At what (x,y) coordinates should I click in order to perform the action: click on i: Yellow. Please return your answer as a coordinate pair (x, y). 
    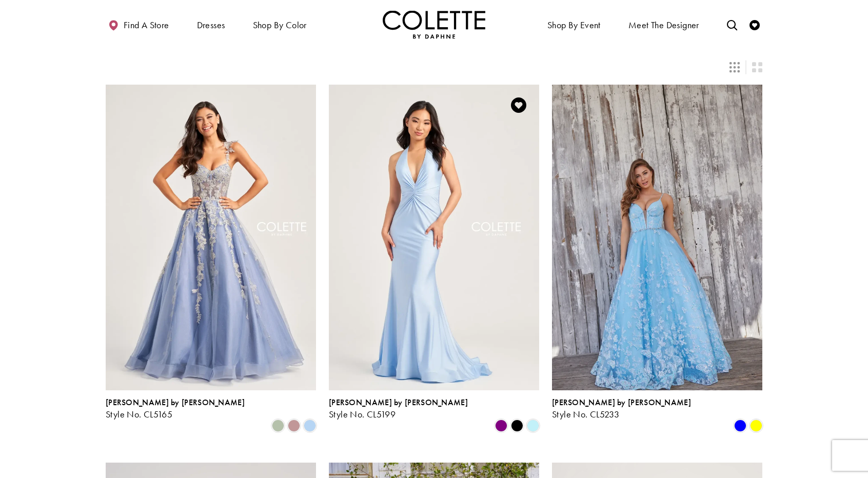
    Looking at the image, I should click on (757, 426).